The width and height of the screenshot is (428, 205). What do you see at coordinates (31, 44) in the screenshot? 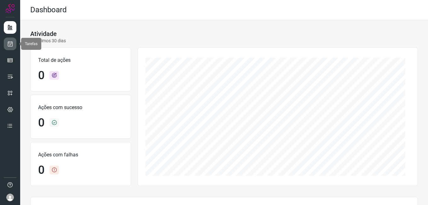
I see `span: Tarefas` at bounding box center [31, 44].